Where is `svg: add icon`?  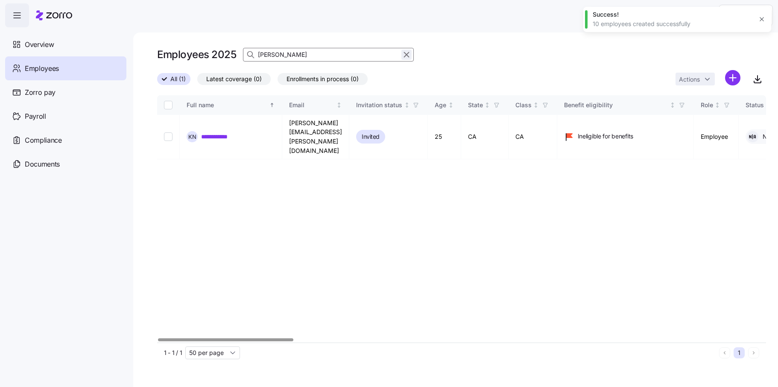 svg: add icon is located at coordinates (733, 78).